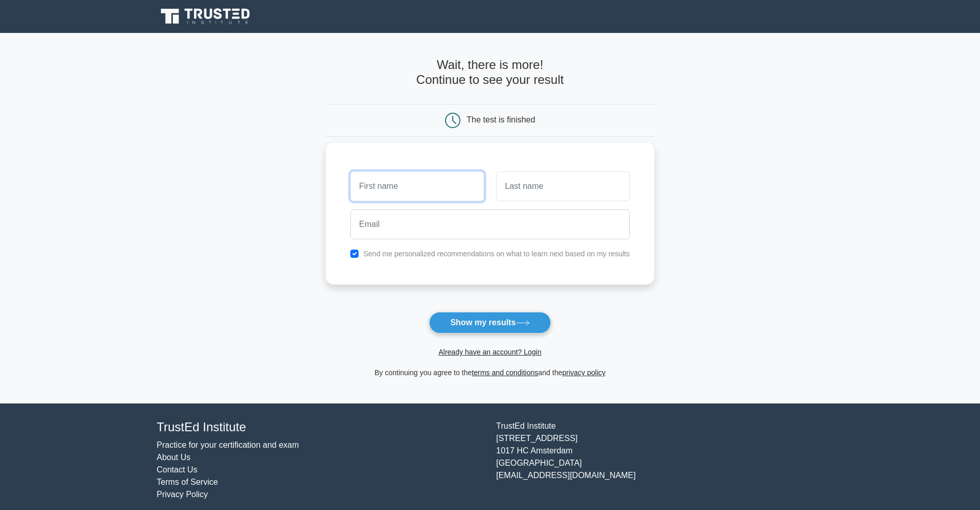 The image size is (980, 510). Describe the element at coordinates (321, 427) in the screenshot. I see `h4: TrustEd Institute` at that location.